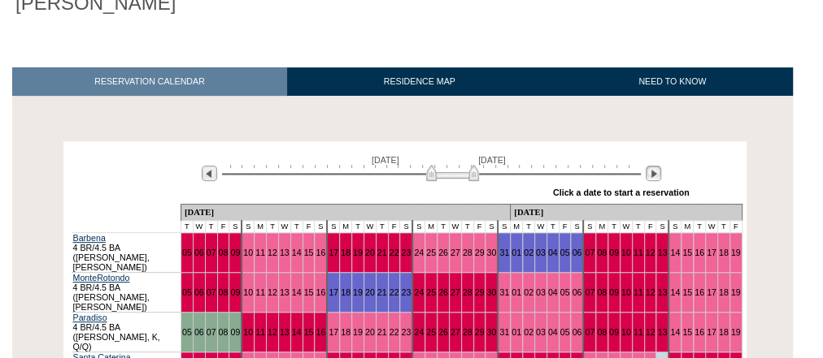  What do you see at coordinates (504, 332) in the screenshot?
I see `a: 31` at bounding box center [504, 332].